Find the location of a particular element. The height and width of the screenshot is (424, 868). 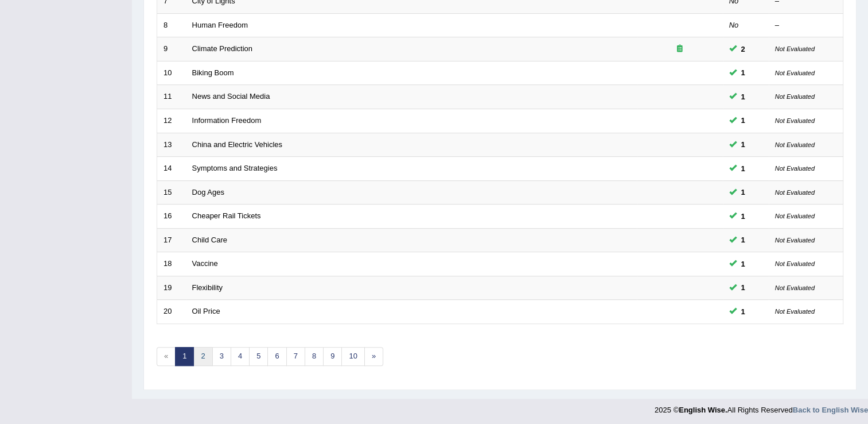

a: Cheaper Rail Tickets is located at coordinates (227, 216).